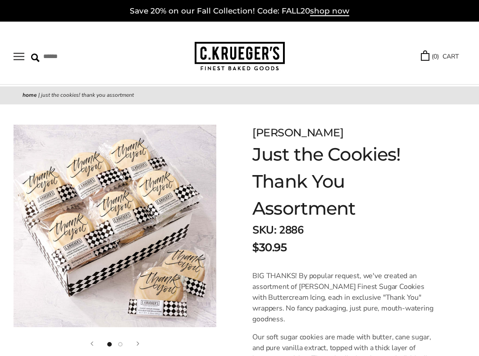  What do you see at coordinates (239, 11) in the screenshot?
I see `a: Save 20% on our Fall Collection! Code: FALL20shop now` at bounding box center [239, 11].